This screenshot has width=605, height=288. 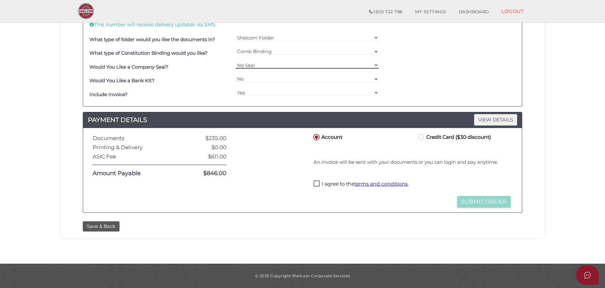 What do you see at coordinates (134, 147) in the screenshot?
I see `div: Printing & Delivery` at bounding box center [134, 147].